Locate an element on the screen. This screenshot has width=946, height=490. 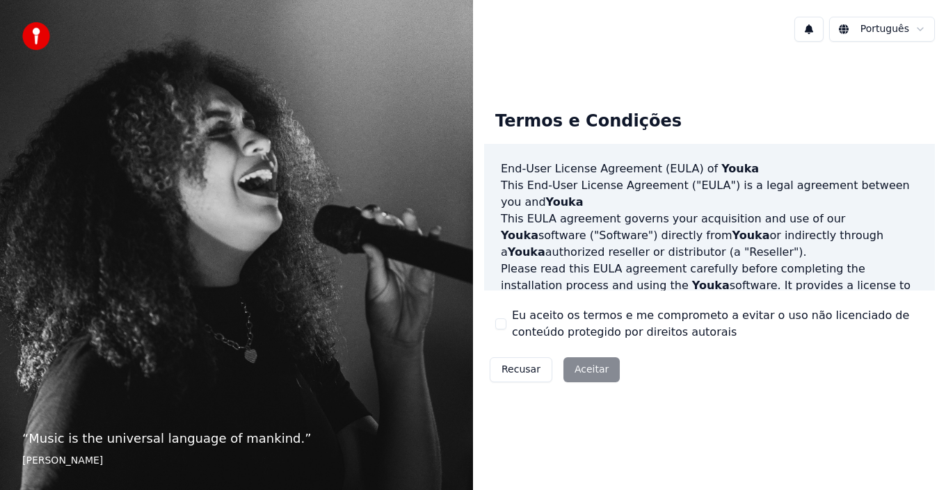
button: Recusar is located at coordinates (521, 370).